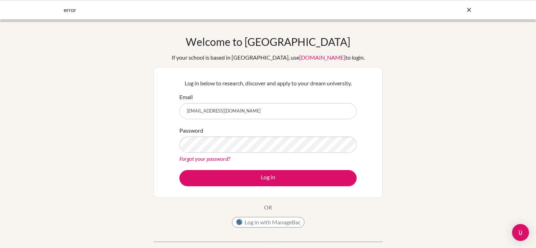 The height and width of the screenshot is (248, 536). What do you see at coordinates (191, 130) in the screenshot?
I see `label: Password` at bounding box center [191, 130].